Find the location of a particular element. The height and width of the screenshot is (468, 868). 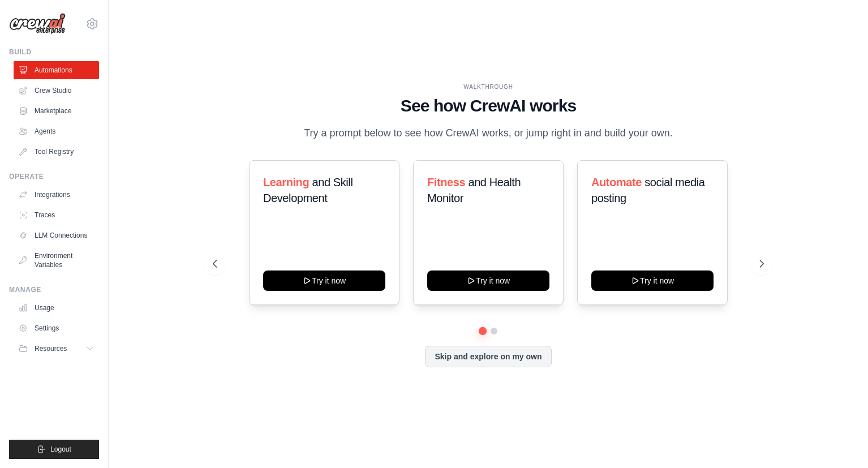

a: Traces is located at coordinates (56, 215).